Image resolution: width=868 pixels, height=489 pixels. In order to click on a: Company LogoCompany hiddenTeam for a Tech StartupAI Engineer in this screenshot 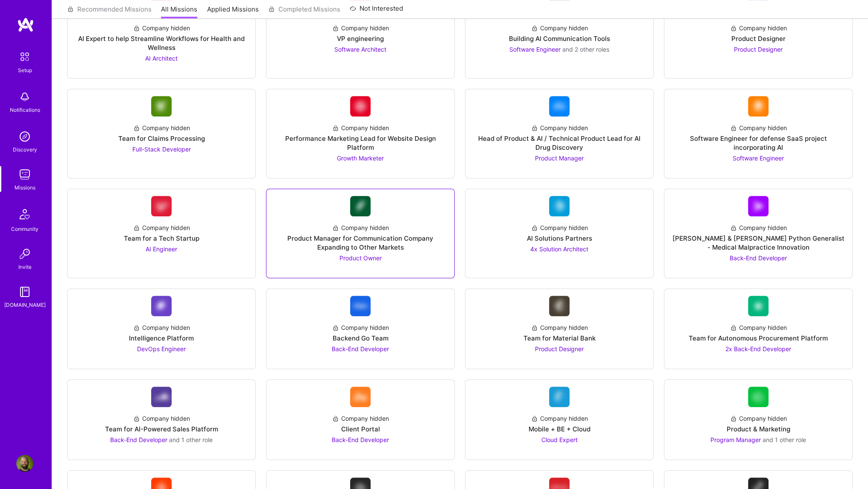, I will do `click(162, 234)`.